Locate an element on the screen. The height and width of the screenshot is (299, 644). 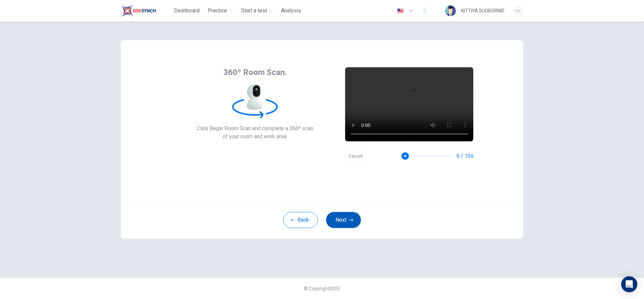
button: Next is located at coordinates (344, 220).